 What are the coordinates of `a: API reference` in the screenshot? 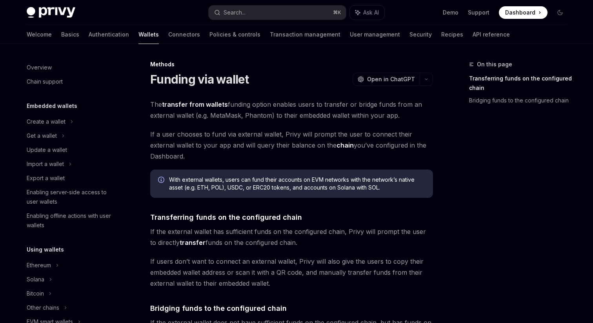 It's located at (491, 35).